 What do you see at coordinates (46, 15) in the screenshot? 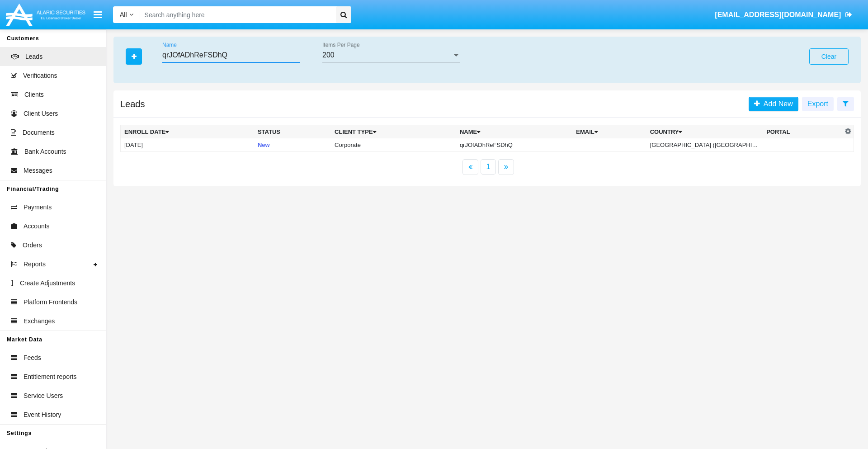
I see `img: Logo image` at bounding box center [46, 15].